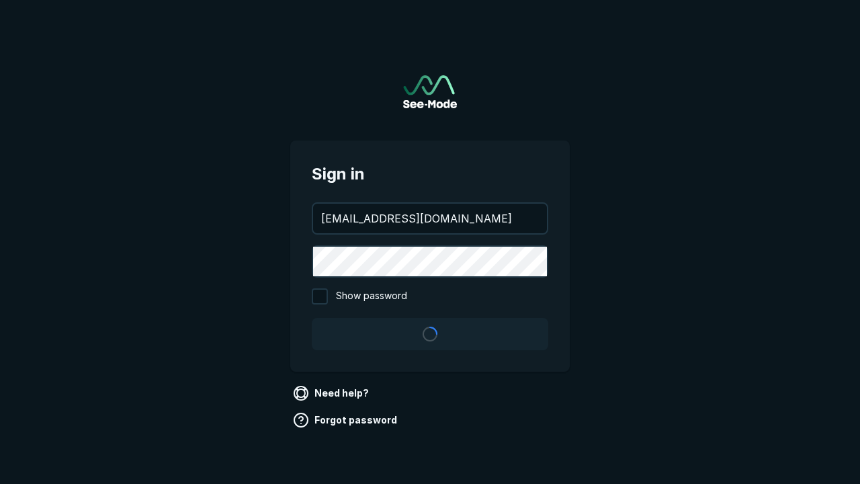 This screenshot has width=860, height=484. I want to click on input: your@email.com, so click(430, 218).